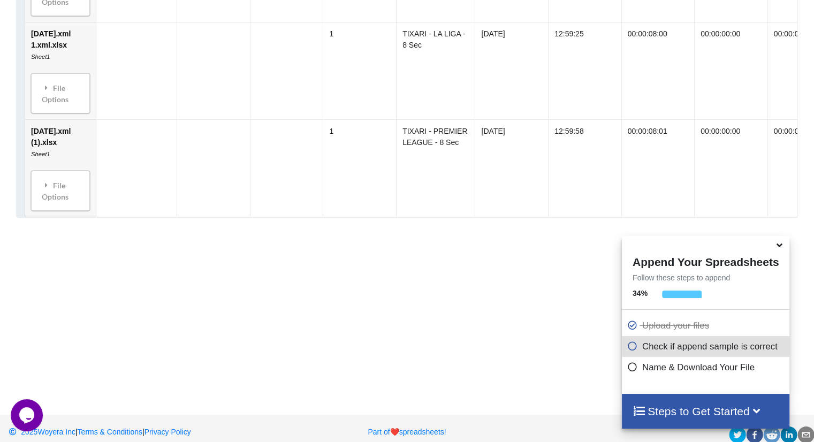 The image size is (814, 442). What do you see at coordinates (110, 432) in the screenshot?
I see `a: Terms & Conditions` at bounding box center [110, 432].